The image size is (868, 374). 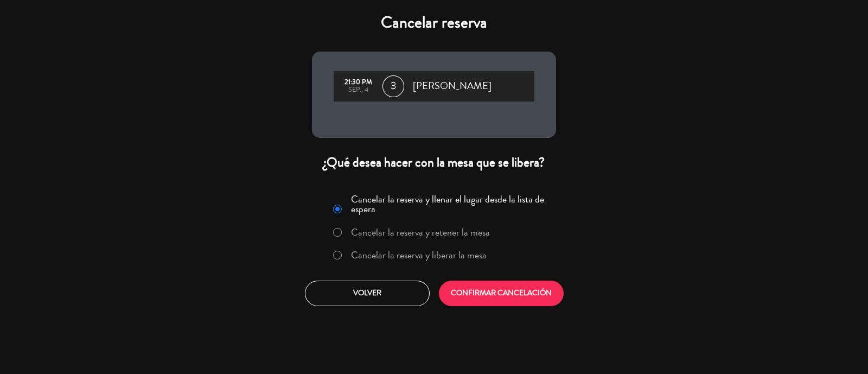 I want to click on label: Cancelar la reserva y llenar el lugar desde la lista de espera, so click(x=450, y=204).